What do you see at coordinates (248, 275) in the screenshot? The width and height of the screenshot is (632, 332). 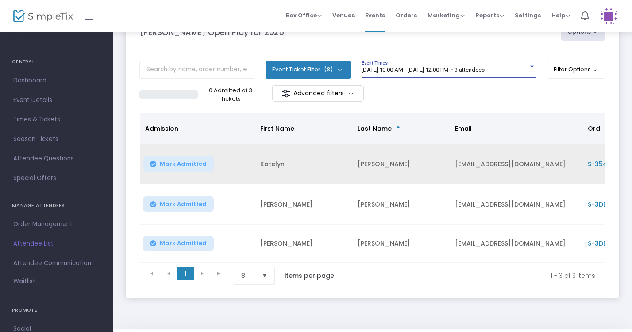 I see `span: 8` at bounding box center [248, 275].